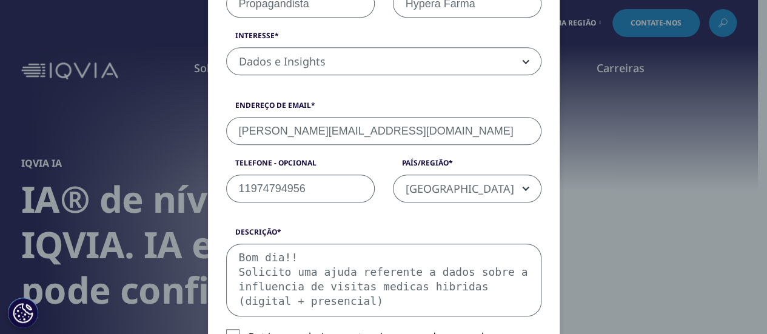 This screenshot has width=767, height=334. Describe the element at coordinates (467, 189) in the screenshot. I see `span: Brasil` at that location.